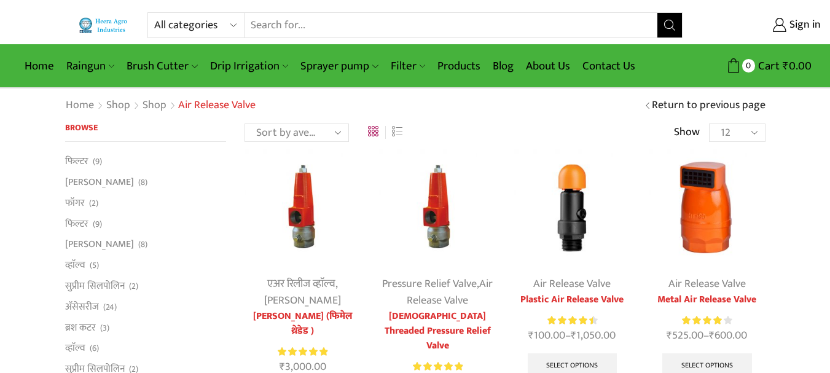 The width and height of the screenshot is (830, 373). Describe the element at coordinates (81, 127) in the screenshot. I see `span: Browse` at that location.